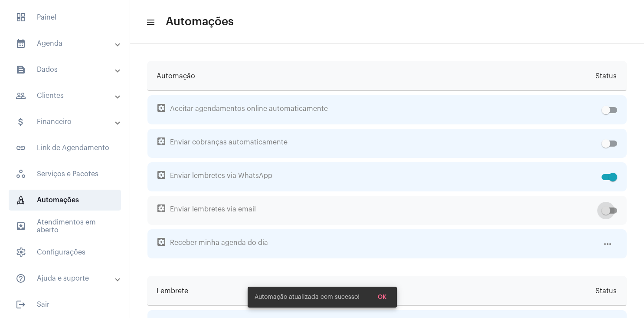 The height and width of the screenshot is (318, 644). Describe the element at coordinates (67, 121) in the screenshot. I see `mat-expansion-panel-header: sidenav iconFinanceiro` at that location.